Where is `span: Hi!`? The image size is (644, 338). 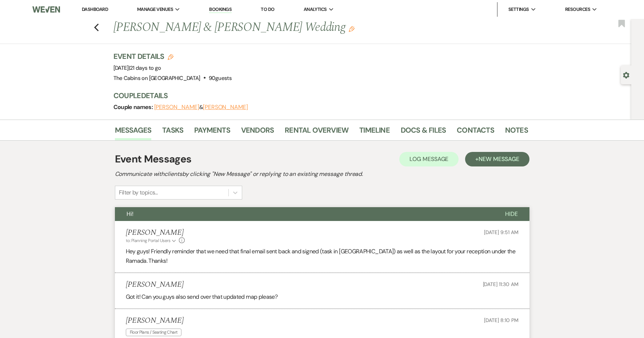
span: Hi! is located at coordinates (130, 214).